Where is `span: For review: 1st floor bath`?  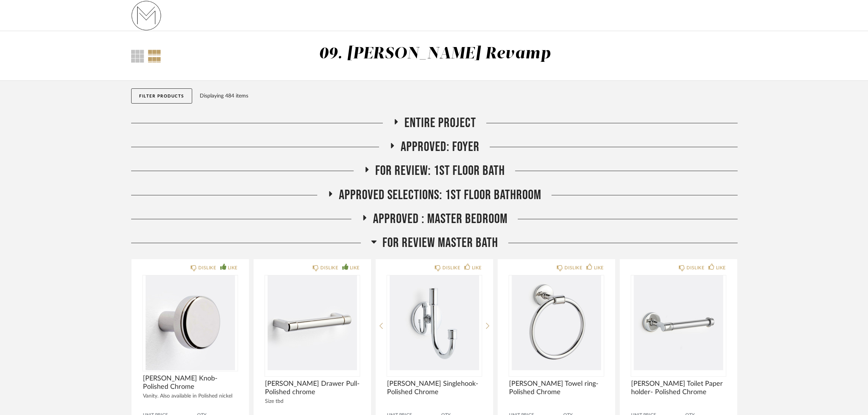
span: For review: 1st floor bath is located at coordinates (440, 170).